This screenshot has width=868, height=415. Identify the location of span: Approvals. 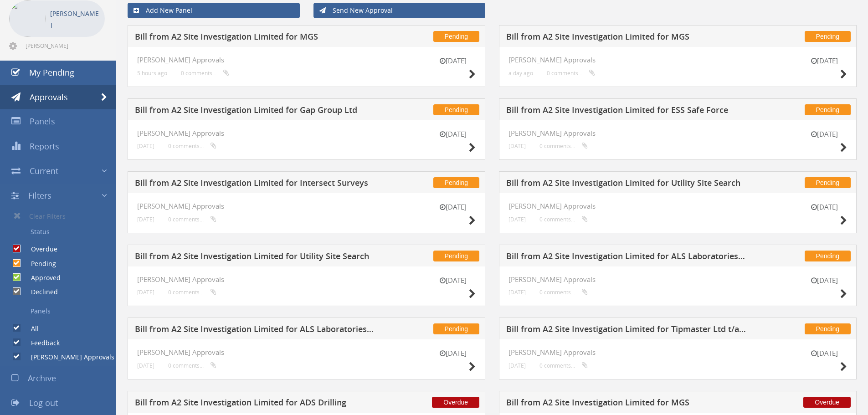
(49, 97).